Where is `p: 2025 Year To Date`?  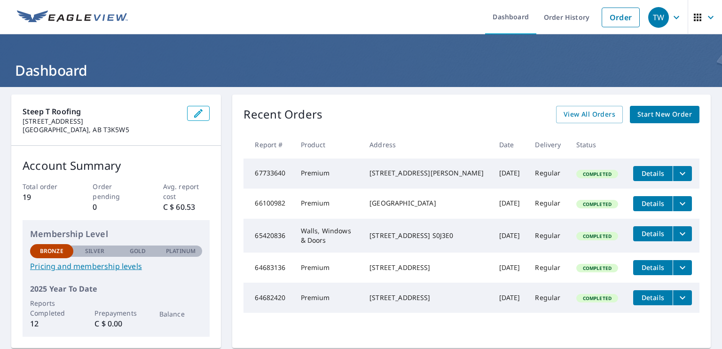 p: 2025 Year To Date is located at coordinates (116, 289).